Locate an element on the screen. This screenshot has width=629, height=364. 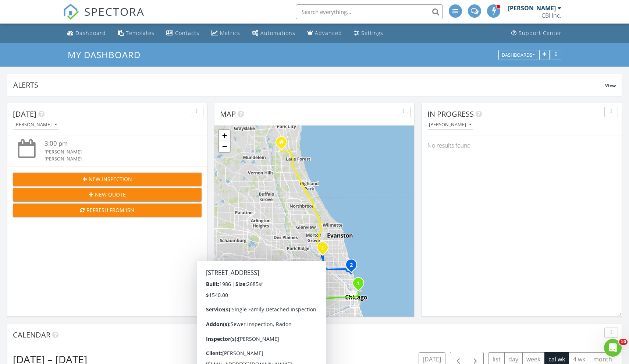
a: Settings is located at coordinates (368, 33).